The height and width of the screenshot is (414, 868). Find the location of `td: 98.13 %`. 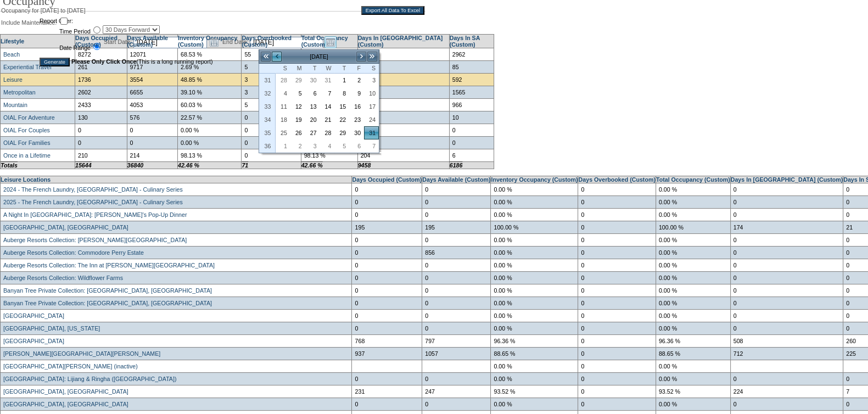

td: 98.13 % is located at coordinates (209, 155).